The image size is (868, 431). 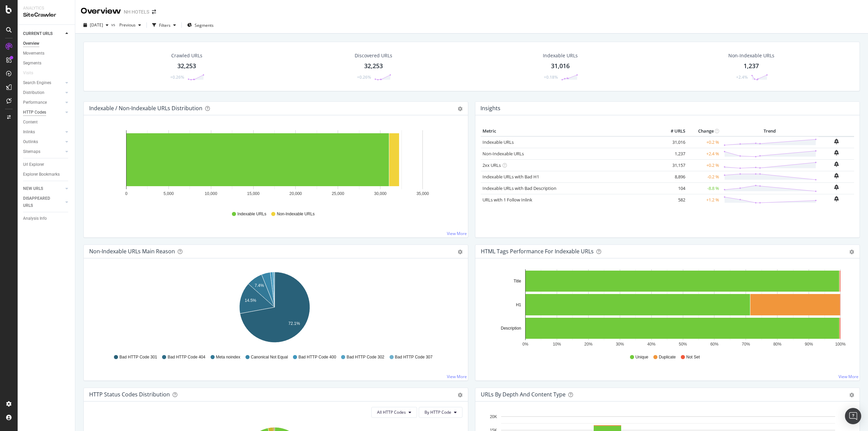 What do you see at coordinates (136, 11) in the screenshot?
I see `div: NH HOTELS` at bounding box center [136, 11].